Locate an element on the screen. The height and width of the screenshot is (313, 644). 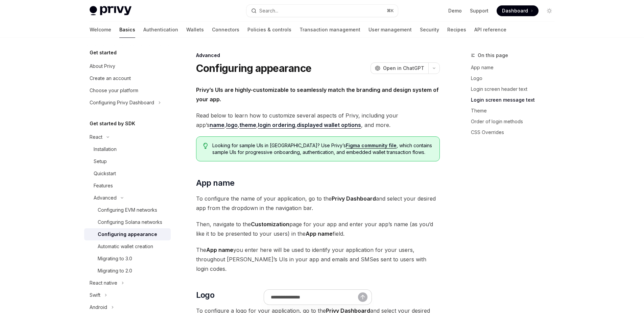
button: Search...⌘K is located at coordinates (322, 11).